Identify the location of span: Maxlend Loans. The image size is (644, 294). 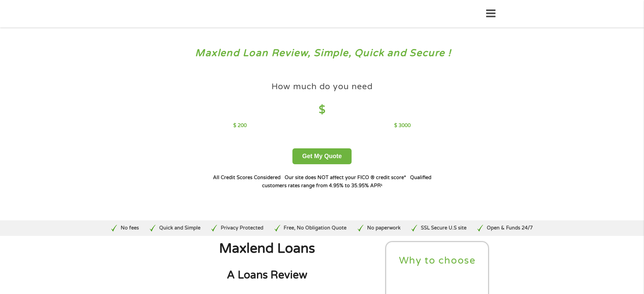
(267, 248).